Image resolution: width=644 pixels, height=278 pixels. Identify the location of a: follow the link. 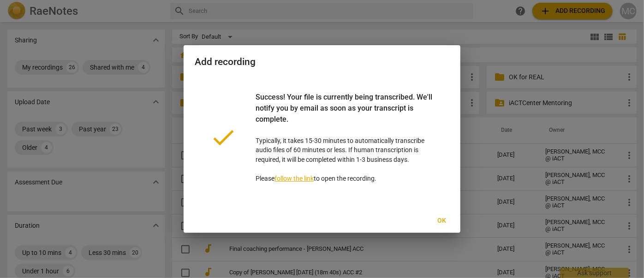
(294, 178).